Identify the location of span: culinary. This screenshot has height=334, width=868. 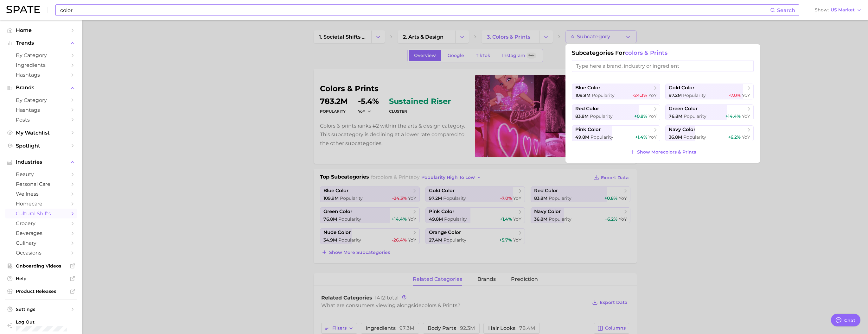
(41, 243).